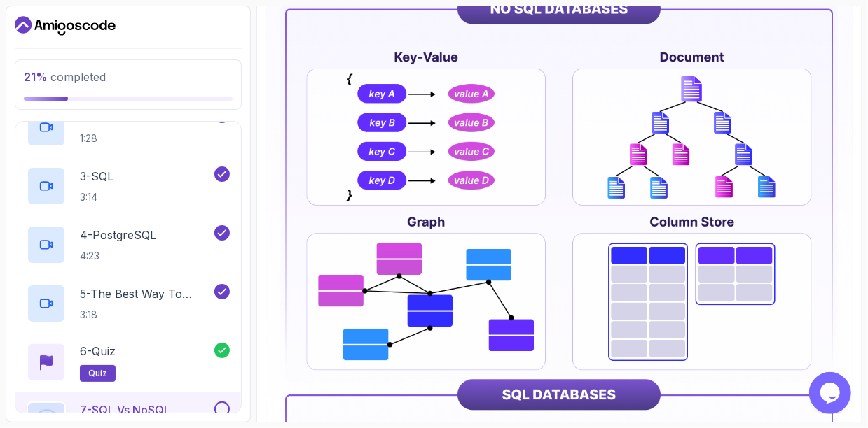 The width and height of the screenshot is (868, 428). What do you see at coordinates (97, 197) in the screenshot?
I see `p: 3:14` at bounding box center [97, 197].